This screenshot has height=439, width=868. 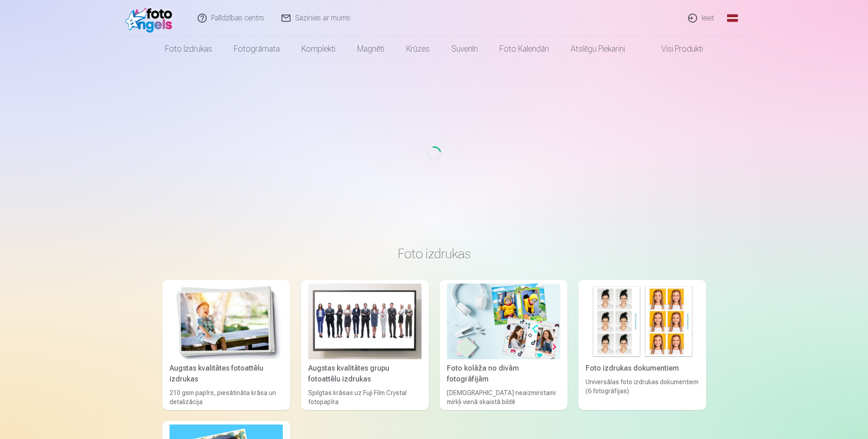 I want to click on a: Augstas kvalitātes grupu fotoattēlu izdrukasAugstas kvalitātes grupu fotoattēlu izdrukasSpilgtas ..., so click(x=365, y=345).